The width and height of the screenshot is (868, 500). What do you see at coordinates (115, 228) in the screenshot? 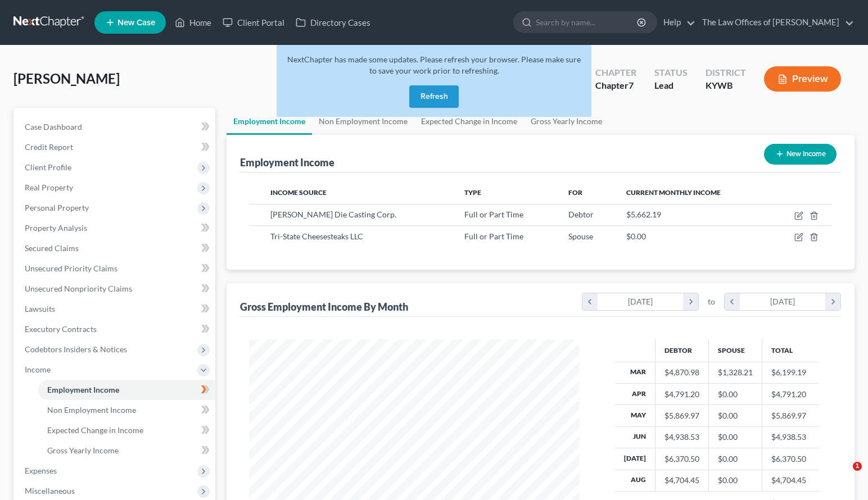
I see `a: Property Analysis` at bounding box center [115, 228].